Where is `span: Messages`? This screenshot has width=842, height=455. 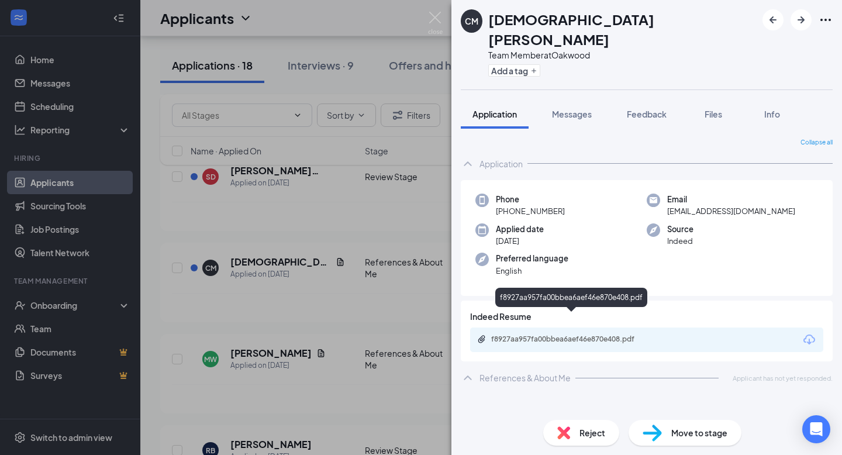
span: Messages is located at coordinates (572, 114).